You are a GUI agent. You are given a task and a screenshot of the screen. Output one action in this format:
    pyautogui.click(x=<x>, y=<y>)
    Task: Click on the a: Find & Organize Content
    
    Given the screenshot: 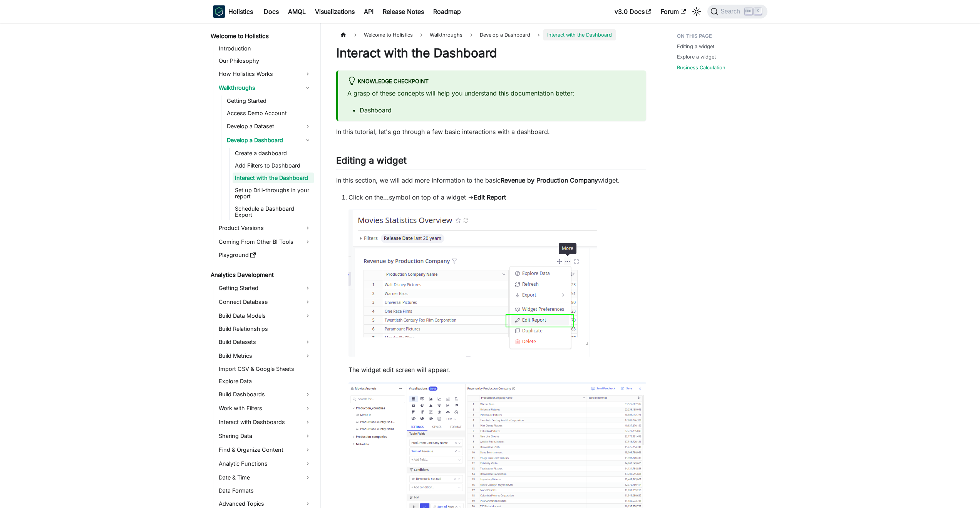 What is the action you would take?
    pyautogui.click(x=265, y=450)
    